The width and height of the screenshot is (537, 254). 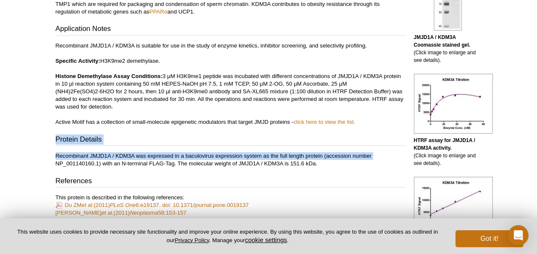 What do you see at coordinates (78, 61) in the screenshot?
I see `strong: Specific Activity:` at bounding box center [78, 61].